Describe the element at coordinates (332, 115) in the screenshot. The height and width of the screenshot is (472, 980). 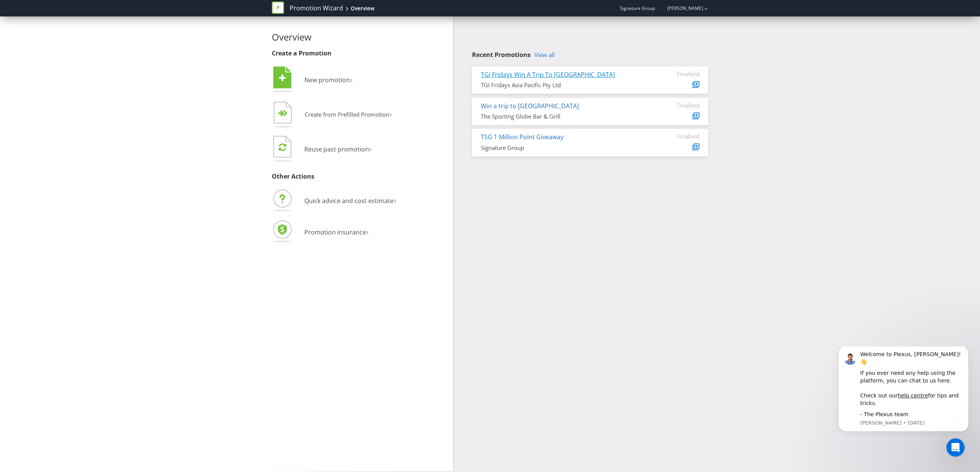
I see `button: Create from Prefilled Promotion›` at that location.